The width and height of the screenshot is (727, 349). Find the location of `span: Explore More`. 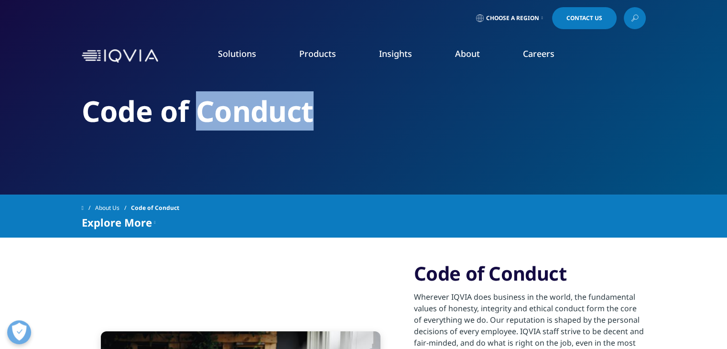

span: Explore More is located at coordinates (117, 222).